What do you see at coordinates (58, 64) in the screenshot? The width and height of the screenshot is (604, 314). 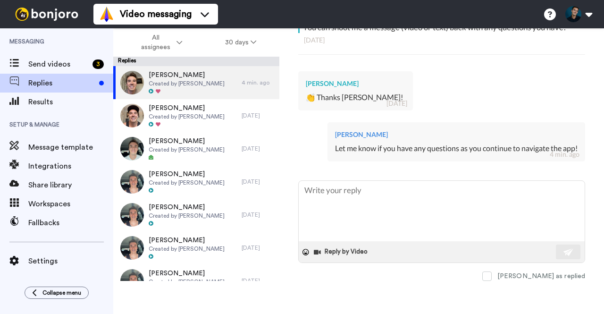 I see `span: Send videos` at bounding box center [58, 64].